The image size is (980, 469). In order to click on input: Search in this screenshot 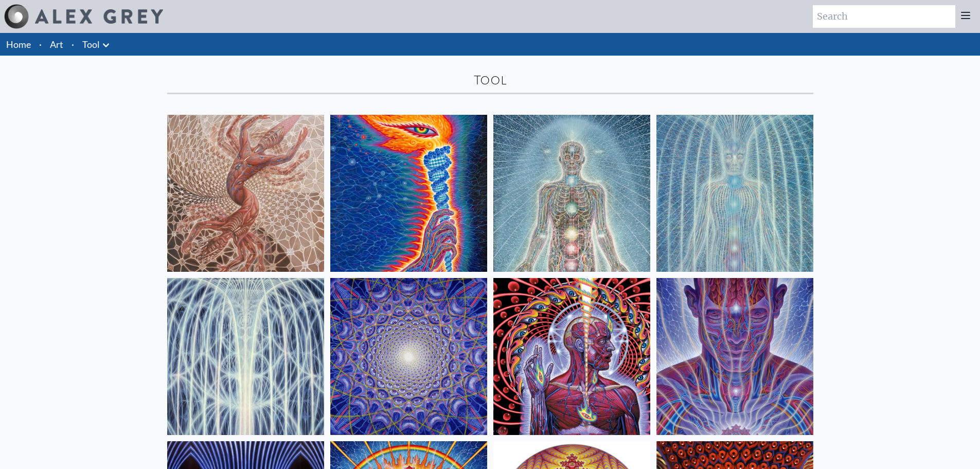, I will do `click(883, 16)`.